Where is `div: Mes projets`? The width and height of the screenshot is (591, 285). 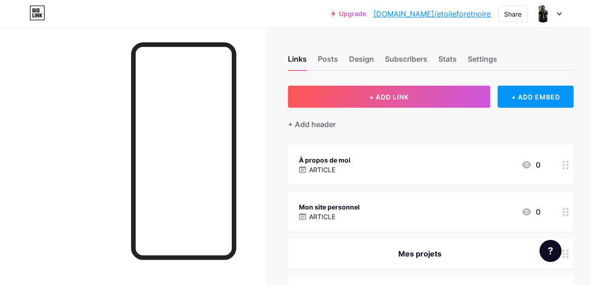
div: Mes projets is located at coordinates (419, 253).